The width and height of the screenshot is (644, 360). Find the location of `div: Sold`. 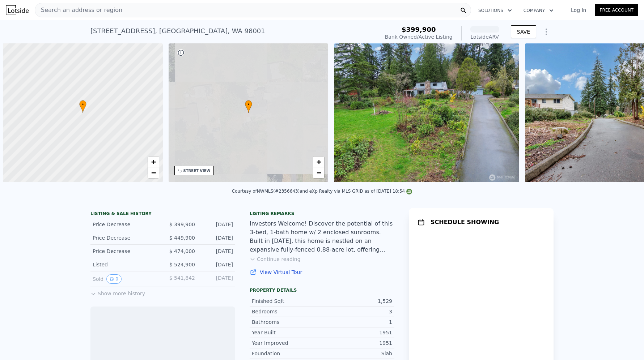

div: Sold is located at coordinates (125, 279).